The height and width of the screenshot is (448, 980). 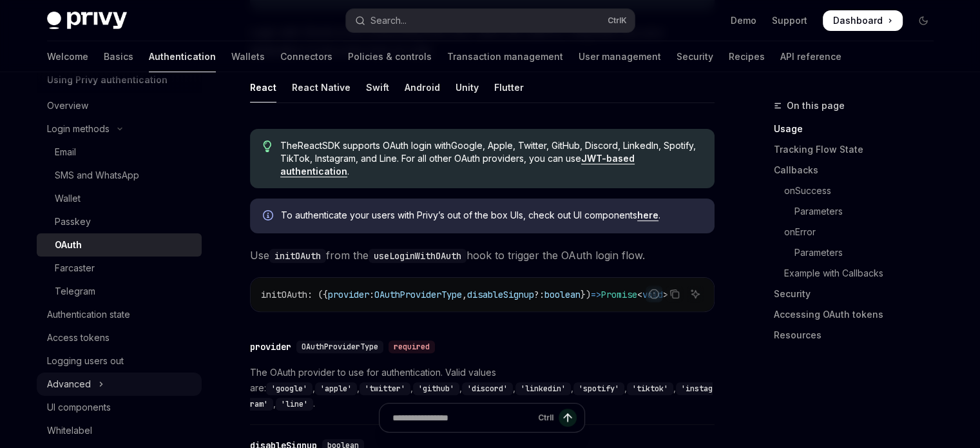 I want to click on code: 'google', so click(x=289, y=388).